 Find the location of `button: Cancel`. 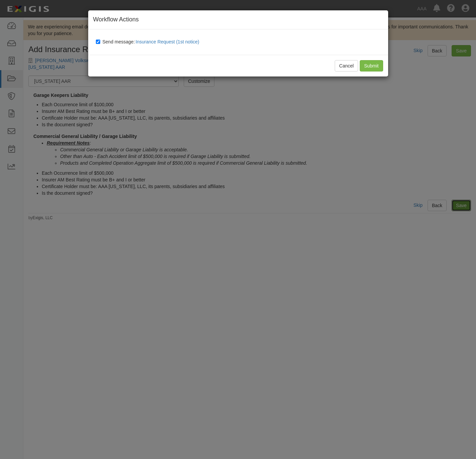

button: Cancel is located at coordinates (346, 66).